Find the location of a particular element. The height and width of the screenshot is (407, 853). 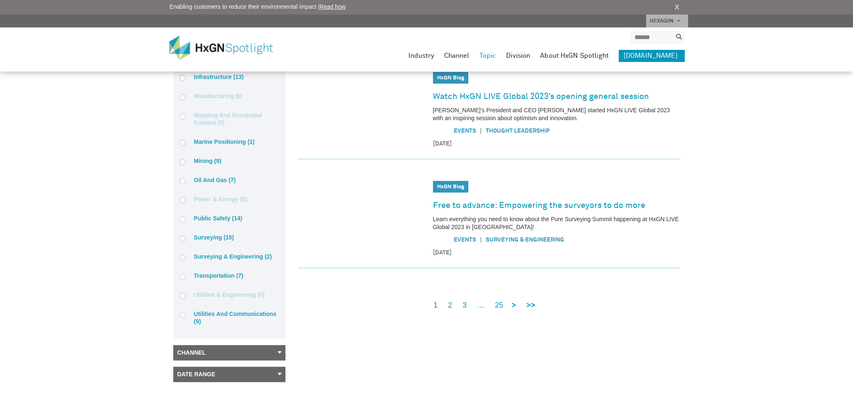

label: Oil and gas (7) is located at coordinates (229, 180).